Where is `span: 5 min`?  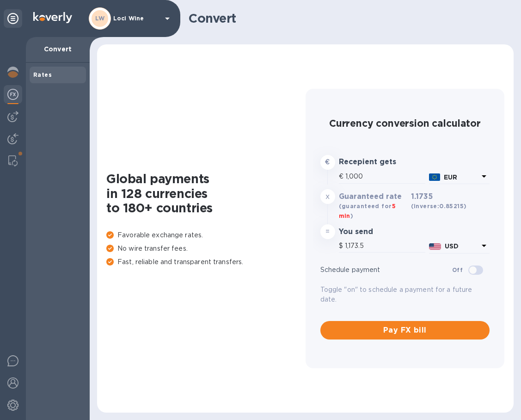
span: 5 min is located at coordinates (367, 211).